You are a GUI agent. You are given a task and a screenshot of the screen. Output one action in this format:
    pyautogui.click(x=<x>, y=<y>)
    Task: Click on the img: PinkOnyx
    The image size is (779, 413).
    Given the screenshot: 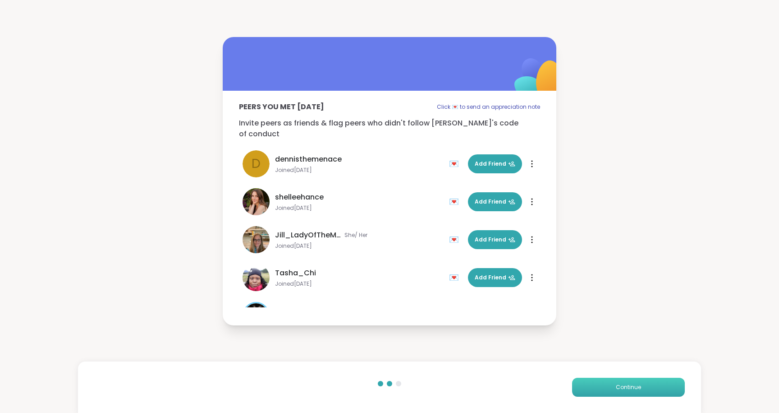 What is the action you would take?
    pyautogui.click(x=256, y=315)
    